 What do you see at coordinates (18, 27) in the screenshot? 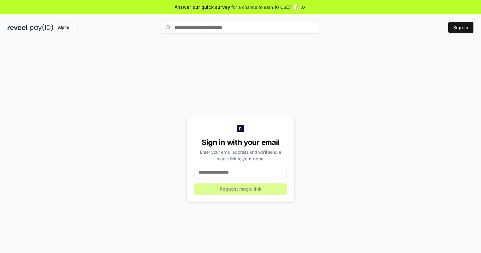
I see `img: reveel_dark` at bounding box center [18, 27].